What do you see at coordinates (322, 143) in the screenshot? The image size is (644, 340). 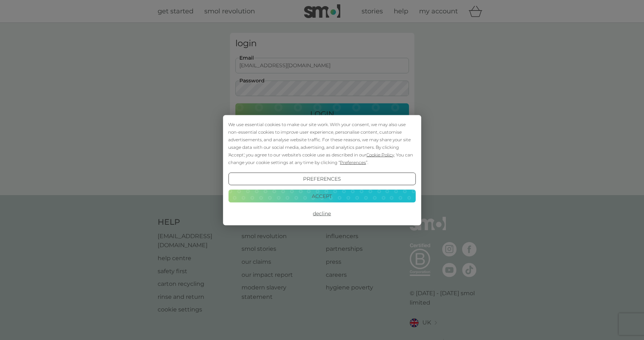 I see `div: We use essential cookies to make our site work. With your consent, we may also use non-essential ...` at bounding box center [322, 143].